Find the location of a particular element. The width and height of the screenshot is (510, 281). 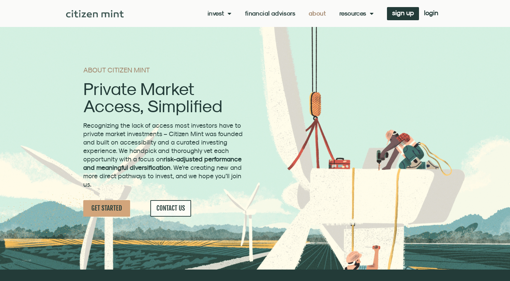

a: Financial Advisors is located at coordinates (270, 13).